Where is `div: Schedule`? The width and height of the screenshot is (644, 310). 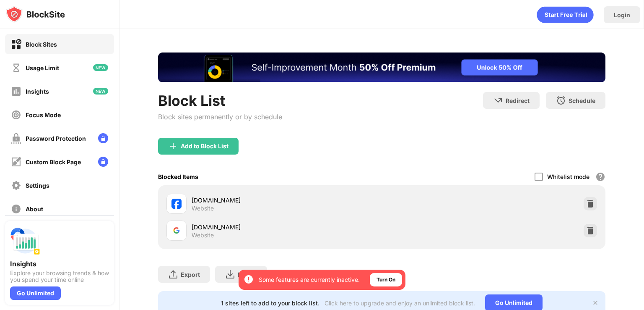
div: Schedule is located at coordinates (582, 100).